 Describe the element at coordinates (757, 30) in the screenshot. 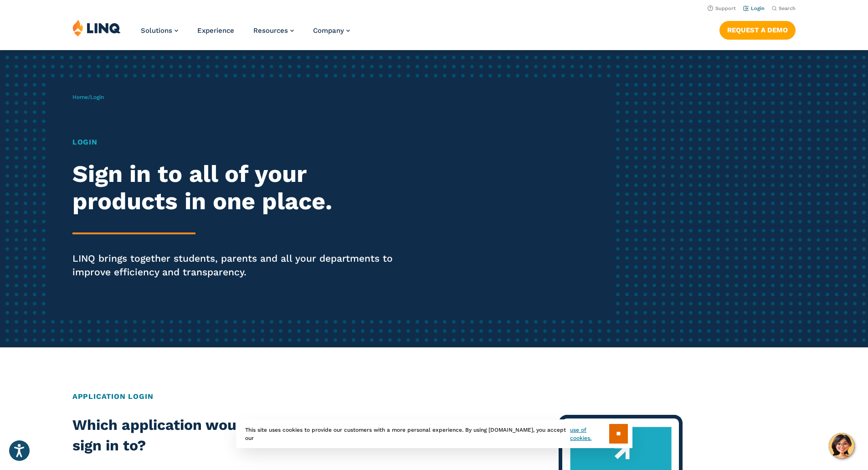

I see `a: Request a Demo` at that location.